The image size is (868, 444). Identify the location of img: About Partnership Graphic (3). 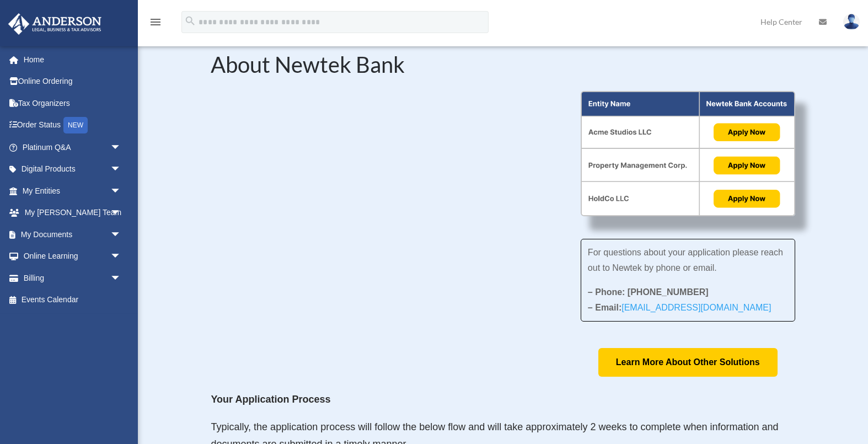
(688, 153).